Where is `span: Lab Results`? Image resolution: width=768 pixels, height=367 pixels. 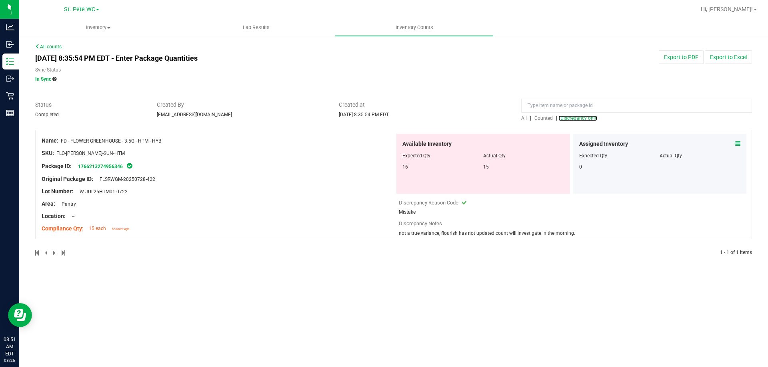 span: Lab Results is located at coordinates (256, 28).